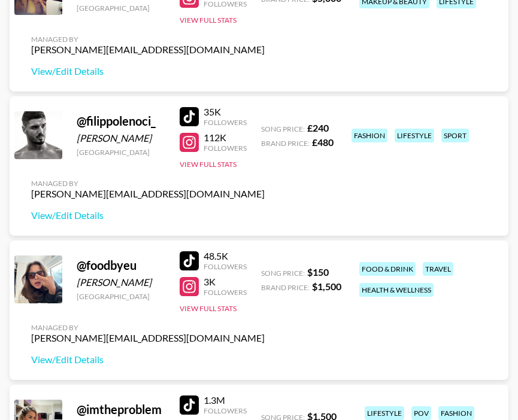 This screenshot has width=518, height=420. What do you see at coordinates (121, 410) in the screenshot?
I see `div: @ imtheproblem` at bounding box center [121, 410].